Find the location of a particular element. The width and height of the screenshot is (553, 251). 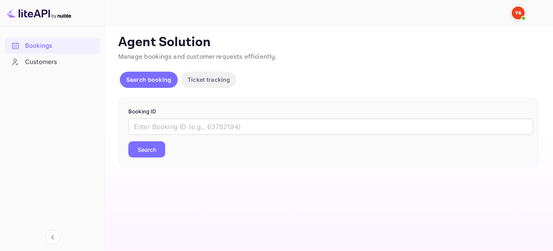

button: Search is located at coordinates (147, 149).